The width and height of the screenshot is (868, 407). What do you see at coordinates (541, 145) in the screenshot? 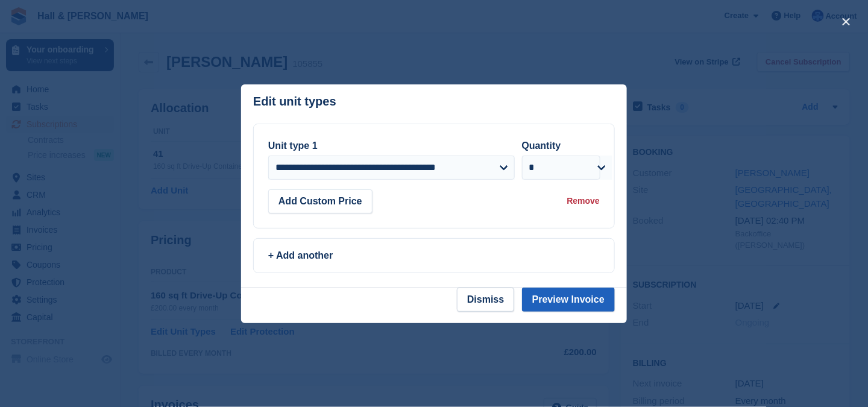
I see `label: Quantity` at bounding box center [541, 145].